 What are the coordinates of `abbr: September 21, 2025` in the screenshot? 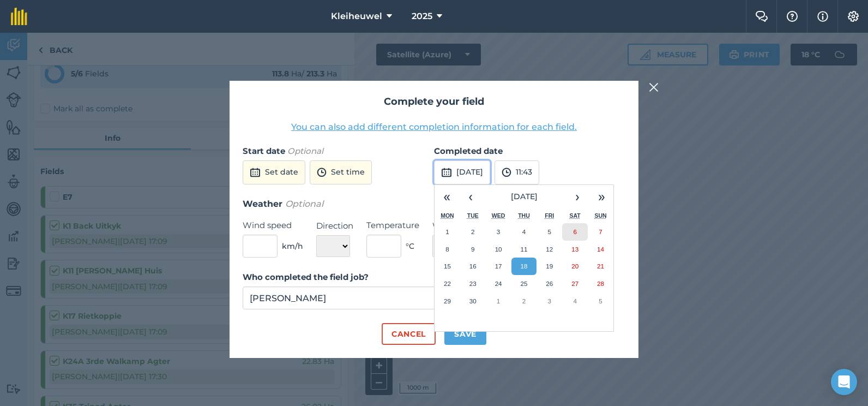 It's located at (600, 266).